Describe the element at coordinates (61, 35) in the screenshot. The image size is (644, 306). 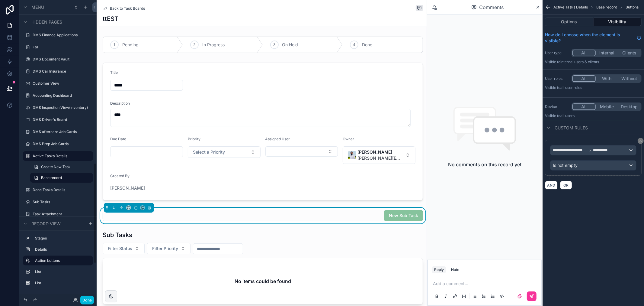
I see `a: DMS Finance Applications` at that location.